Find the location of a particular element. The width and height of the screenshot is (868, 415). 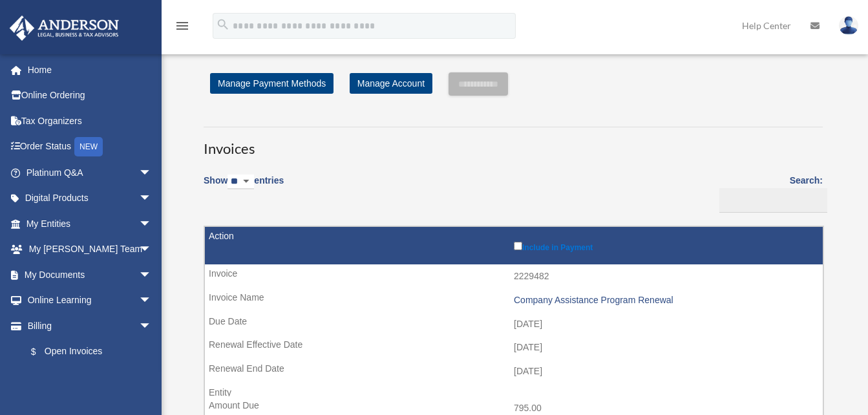

a: Order StatusNEW is located at coordinates (89, 146).